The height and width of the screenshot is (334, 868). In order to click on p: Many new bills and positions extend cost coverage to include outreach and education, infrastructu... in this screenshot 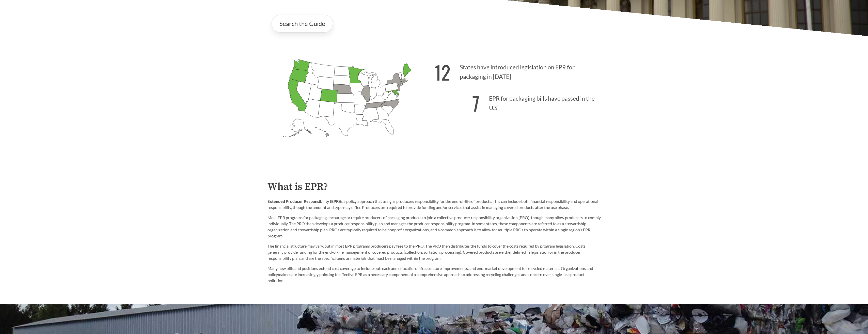, I will do `click(434, 275)`.